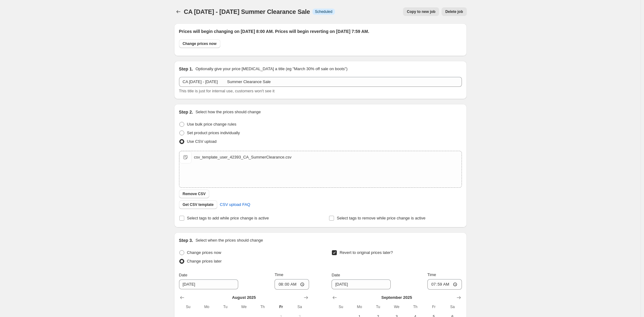 This screenshot has height=317, width=644. I want to click on button: Show next month, September 2025, so click(306, 298).